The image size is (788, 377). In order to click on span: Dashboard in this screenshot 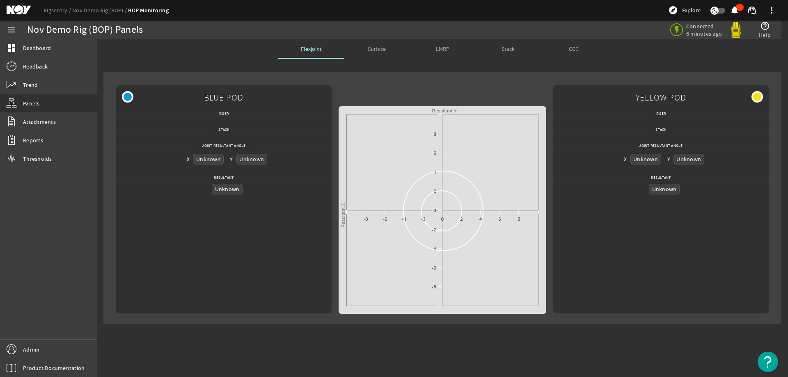, I will do `click(37, 48)`.